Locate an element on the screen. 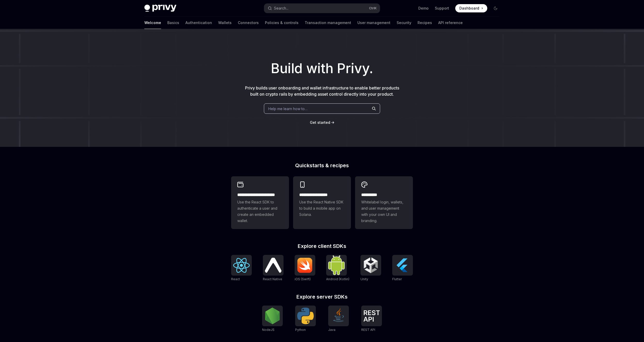  span: Java is located at coordinates (332, 330).